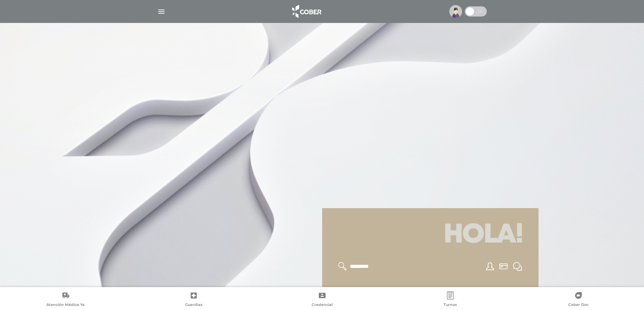  I want to click on span: Atención Médica Ya, so click(65, 306).